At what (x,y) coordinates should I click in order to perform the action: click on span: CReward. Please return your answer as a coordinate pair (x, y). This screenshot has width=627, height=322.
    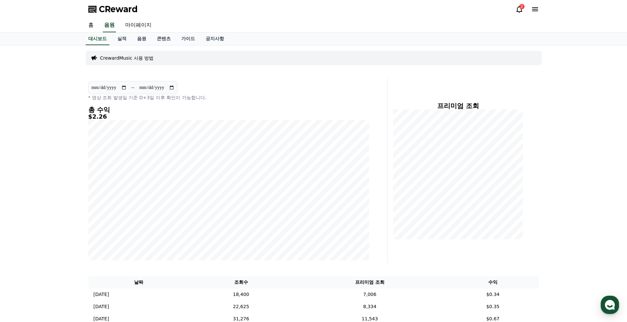
    Looking at the image, I should click on (118, 9).